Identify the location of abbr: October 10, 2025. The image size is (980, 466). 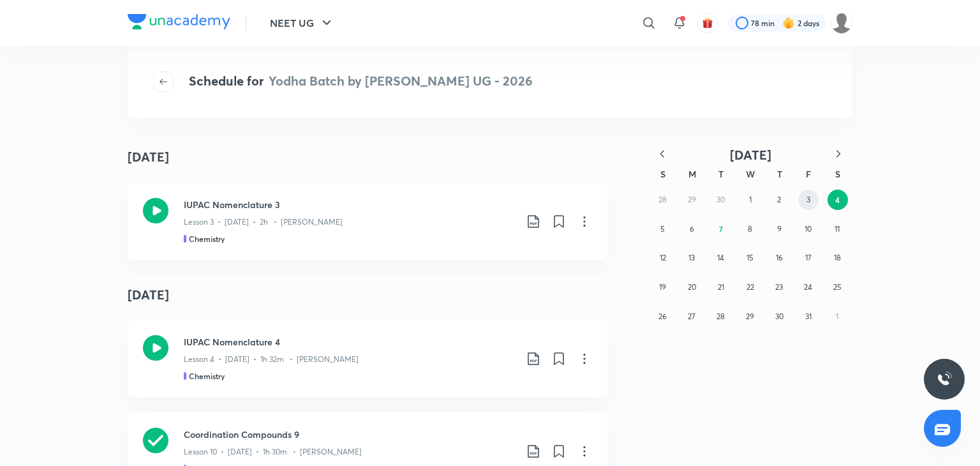
(807, 229).